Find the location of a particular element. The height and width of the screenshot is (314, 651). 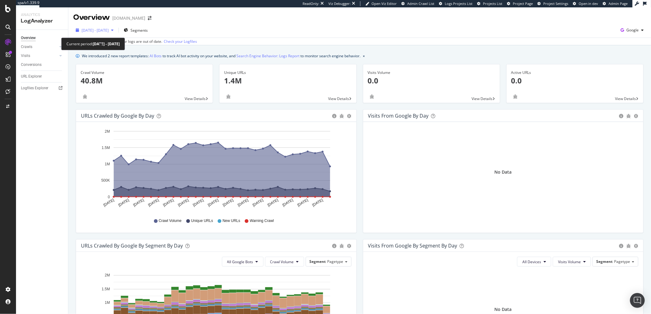

button: Segments is located at coordinates (136, 30).